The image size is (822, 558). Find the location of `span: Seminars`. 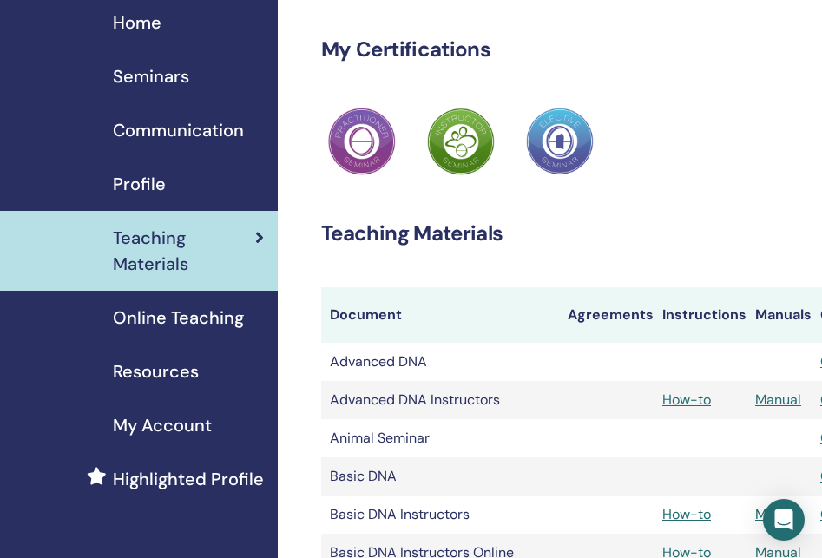

span: Seminars is located at coordinates (151, 76).